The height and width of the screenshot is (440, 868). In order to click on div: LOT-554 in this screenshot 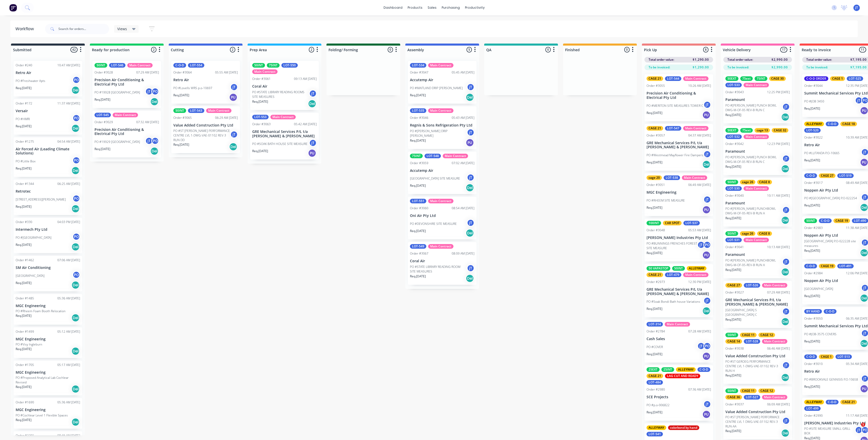, I will do `click(196, 65)`.